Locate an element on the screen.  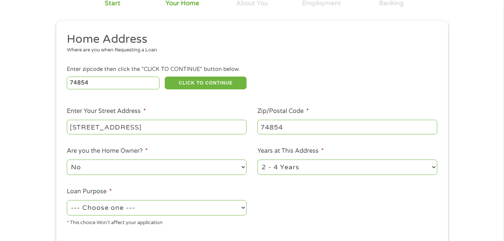
input: 1 Main Street is located at coordinates (157, 127).